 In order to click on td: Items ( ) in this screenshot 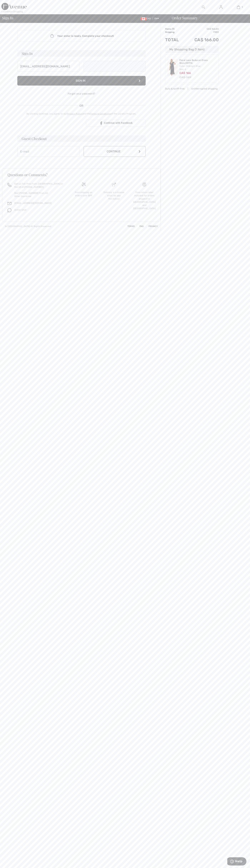, I will do `click(175, 29)`.